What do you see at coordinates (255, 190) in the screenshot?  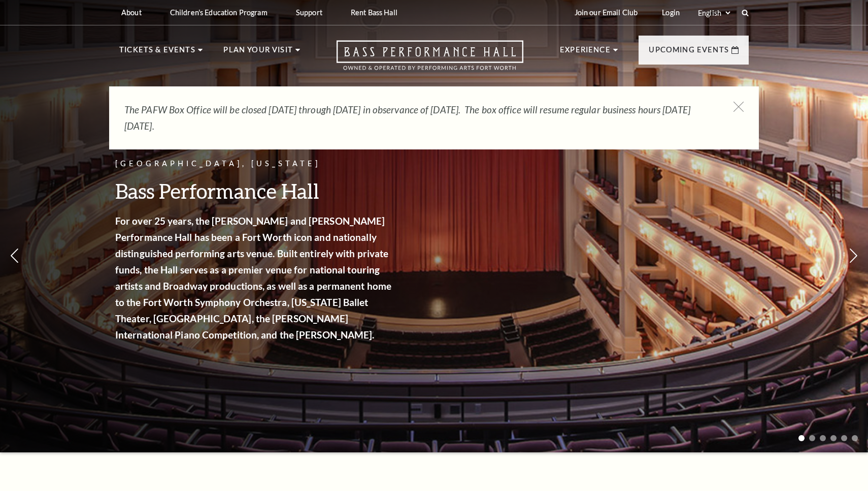 I see `h3: Bass Performance Hall` at bounding box center [255, 190].